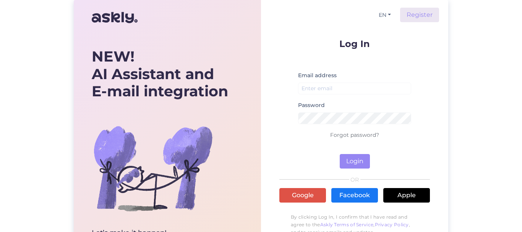 This screenshot has height=232, width=522. What do you see at coordinates (392, 224) in the screenshot?
I see `a: Privacy Policy` at bounding box center [392, 224].